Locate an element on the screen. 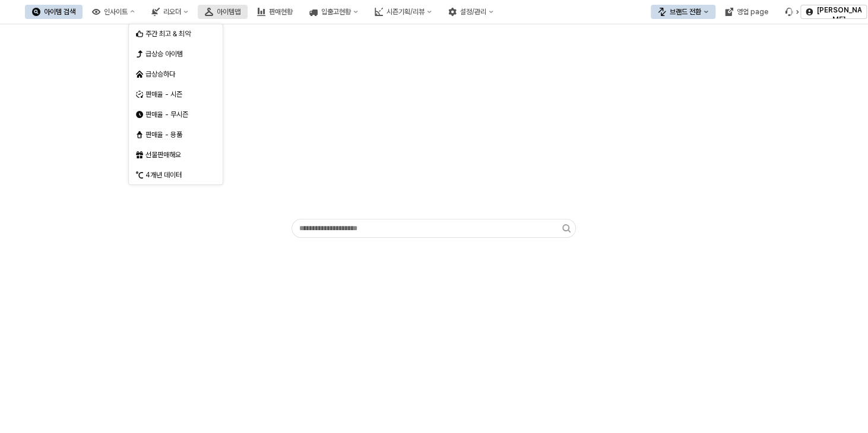 The width and height of the screenshot is (868, 433). font: 판매율 - 시즌 is located at coordinates (164, 94).